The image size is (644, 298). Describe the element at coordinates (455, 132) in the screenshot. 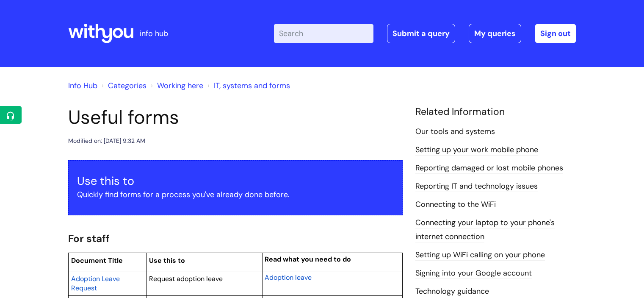

I see `a: Our tools and systems` at that location.